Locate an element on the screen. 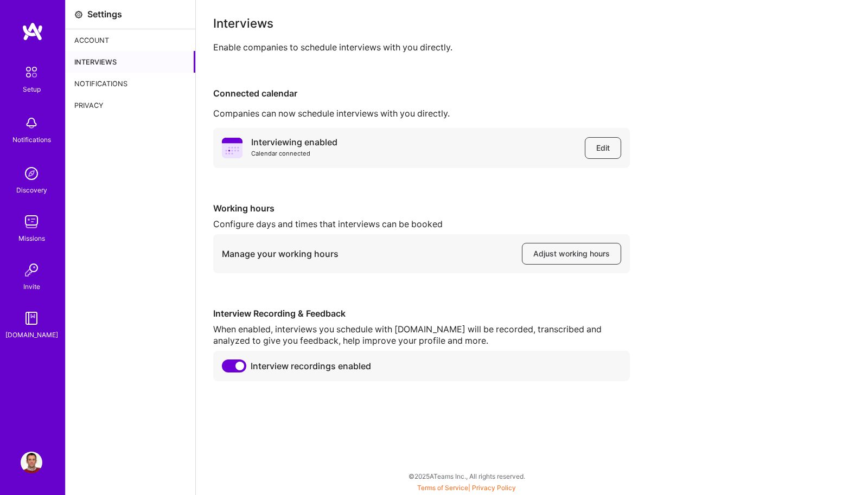 The height and width of the screenshot is (495, 868). img: guide book is located at coordinates (31, 319).